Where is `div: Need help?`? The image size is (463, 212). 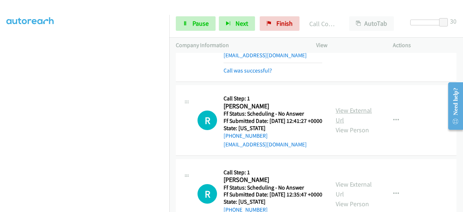
div: Need help? is located at coordinates (13, 24).